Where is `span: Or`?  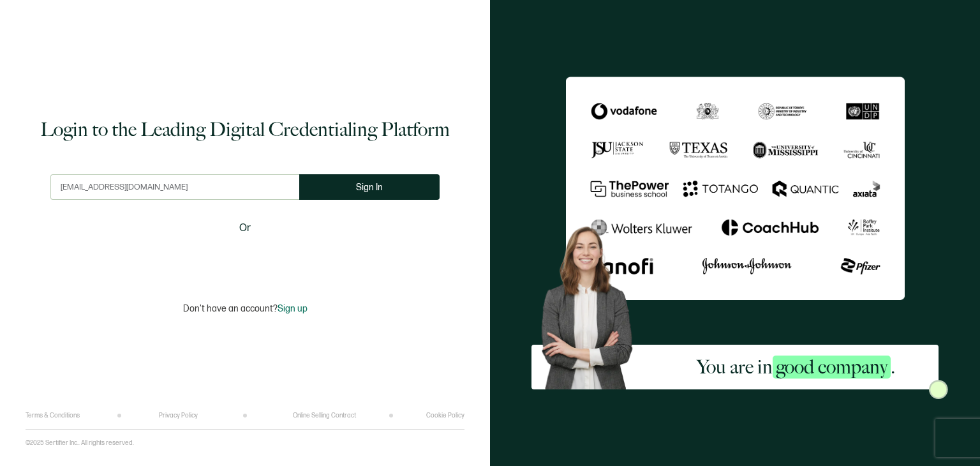 span: Or is located at coordinates (245, 228).